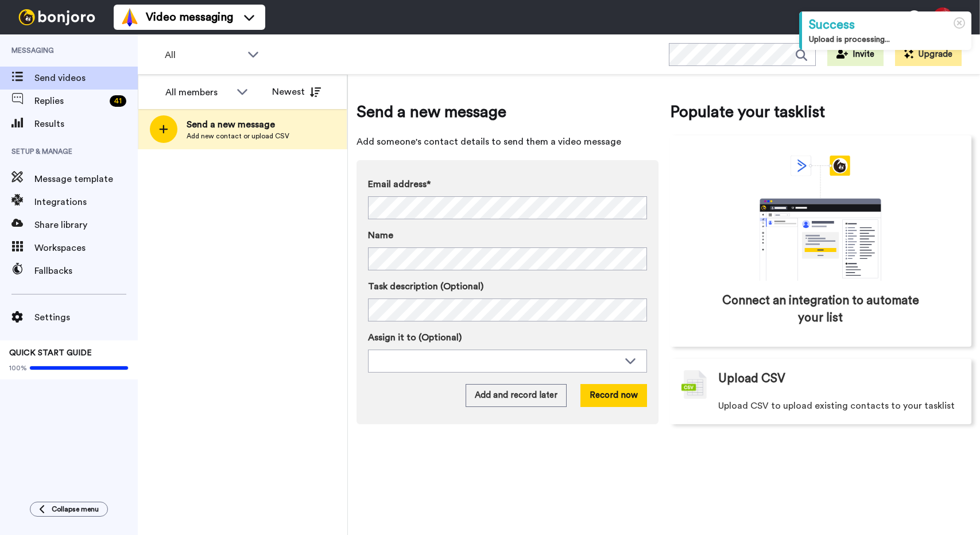 Image resolution: width=980 pixels, height=535 pixels. I want to click on span: Upload CSV, so click(751, 379).